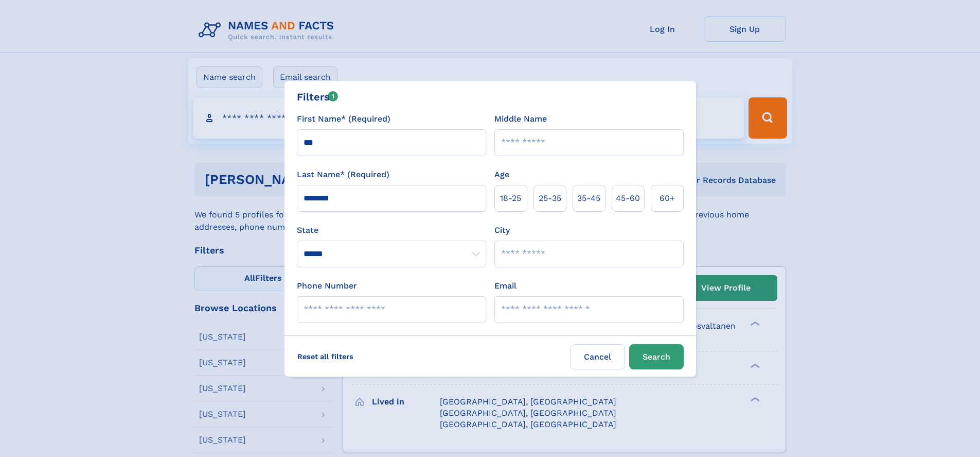  Describe the element at coordinates (589, 198) in the screenshot. I see `span: 35‑45` at that location.